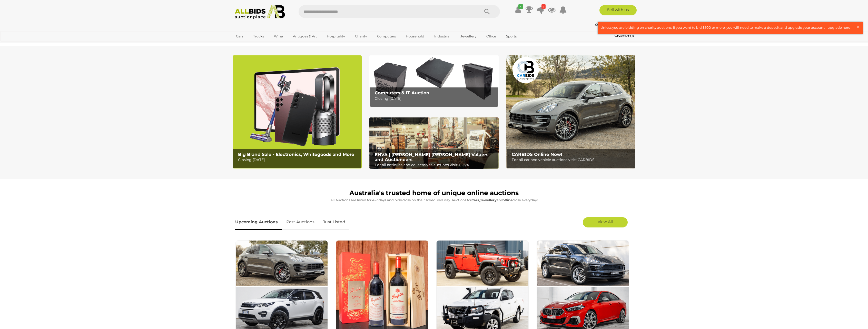 The width and height of the screenshot is (868, 329). Describe the element at coordinates (475, 200) in the screenshot. I see `strong: Cars` at that location.